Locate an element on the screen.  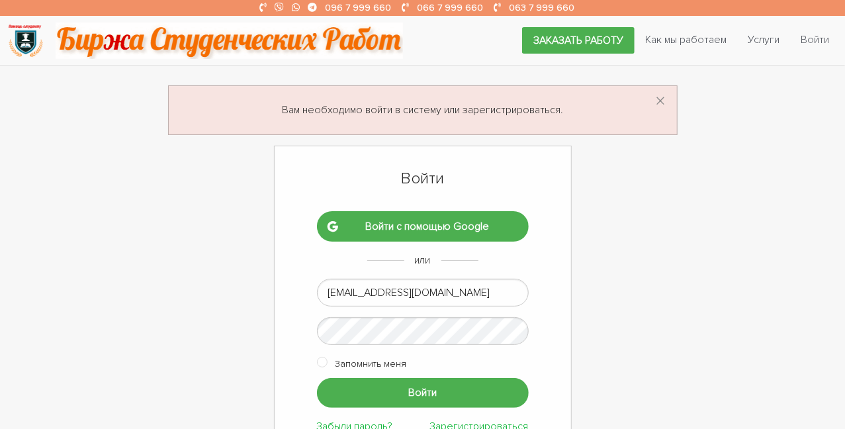
span: Войти с помощью Google is located at coordinates (427, 226).